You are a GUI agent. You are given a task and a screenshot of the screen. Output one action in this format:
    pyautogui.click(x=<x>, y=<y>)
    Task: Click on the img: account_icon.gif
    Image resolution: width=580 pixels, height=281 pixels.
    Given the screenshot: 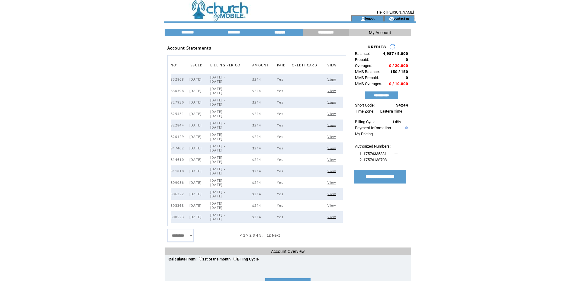 What is the action you would take?
    pyautogui.click(x=363, y=19)
    